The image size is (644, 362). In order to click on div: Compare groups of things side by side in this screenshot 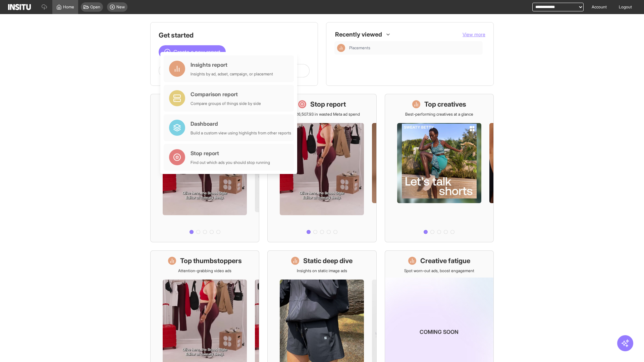, I will do `click(226, 104)`.